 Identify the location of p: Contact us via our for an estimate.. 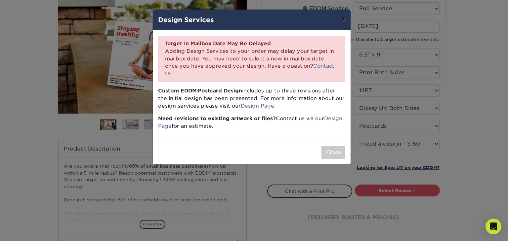
(252, 123).